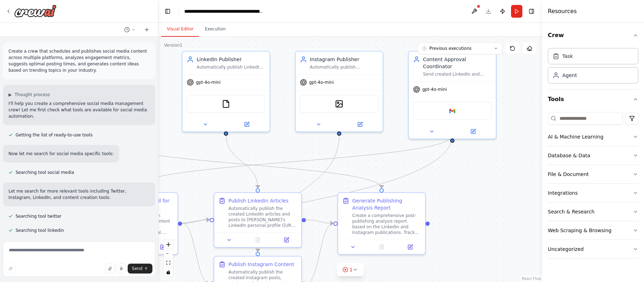 This screenshot has height=282, width=644. Describe the element at coordinates (593, 99) in the screenshot. I see `button: Tools` at that location.